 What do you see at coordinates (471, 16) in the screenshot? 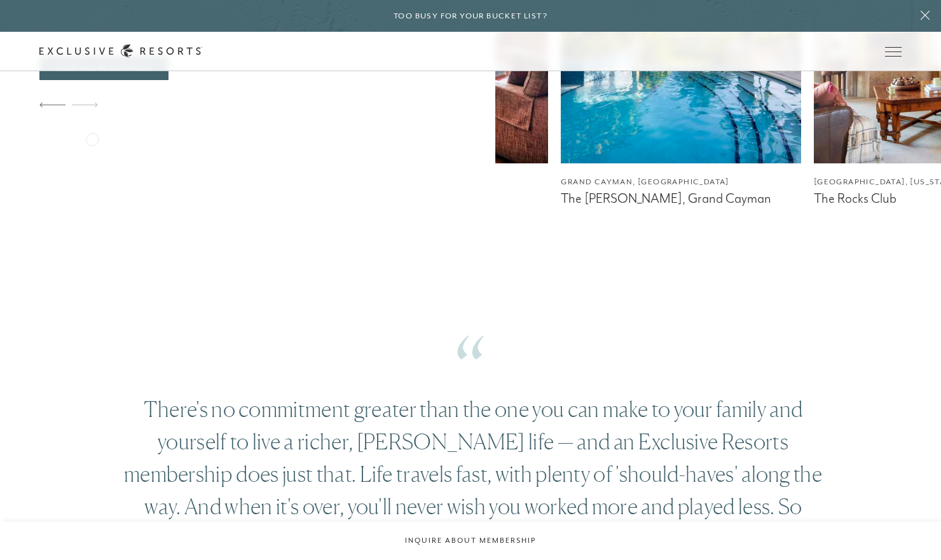
I see `h6: Too busy for your bucket list?` at bounding box center [471, 16].